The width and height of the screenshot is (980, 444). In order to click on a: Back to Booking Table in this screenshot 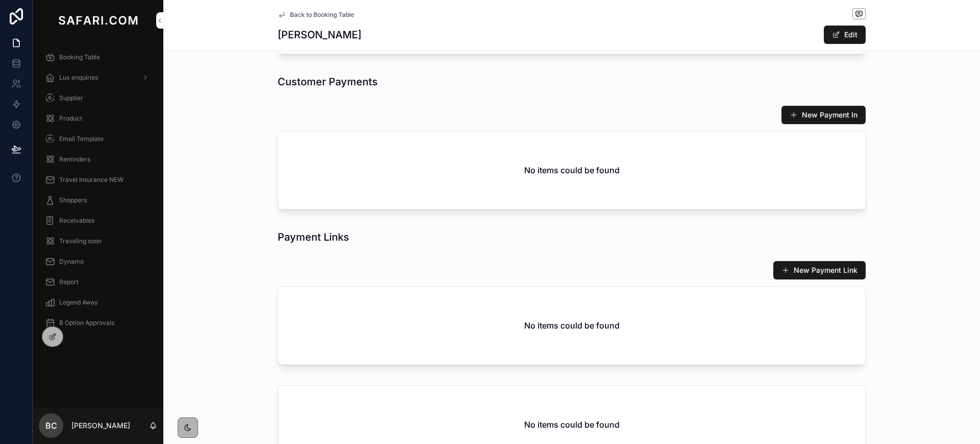, I will do `click(316, 15)`.